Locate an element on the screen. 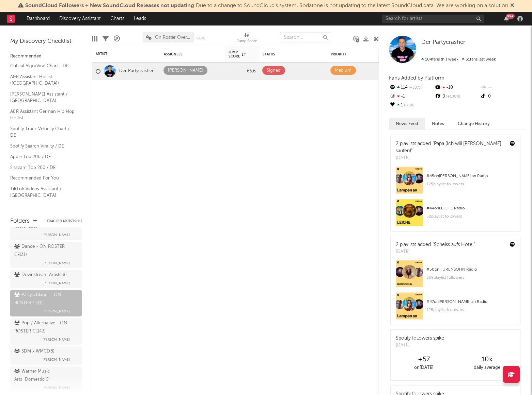 This screenshot has height=395, width=532. div: Spotify followers spike is located at coordinates (420, 338).